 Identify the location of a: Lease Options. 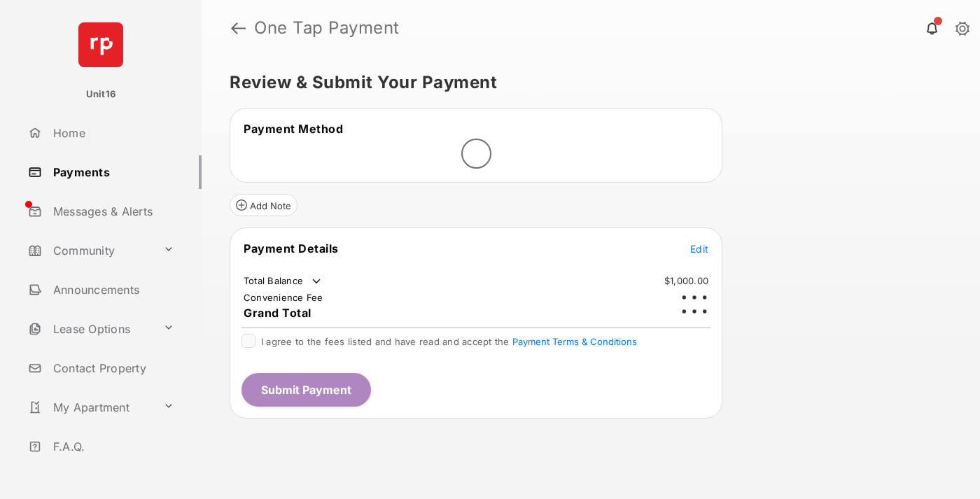
(90, 329).